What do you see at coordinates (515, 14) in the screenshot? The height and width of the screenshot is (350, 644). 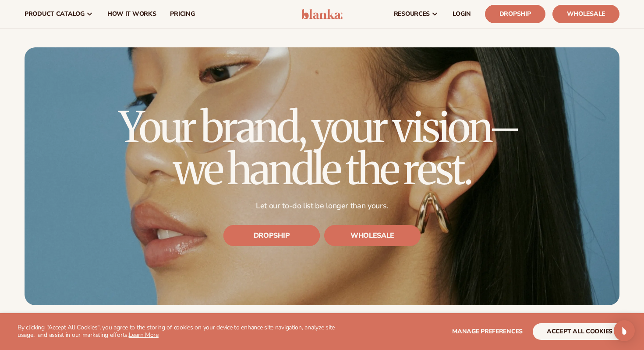 I see `a: Dropship` at bounding box center [515, 14].